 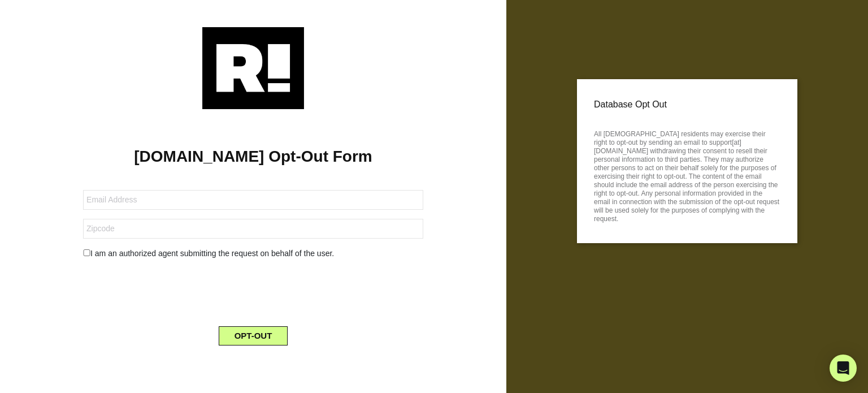 What do you see at coordinates (687, 104) in the screenshot?
I see `p: Database Opt Out` at bounding box center [687, 104].